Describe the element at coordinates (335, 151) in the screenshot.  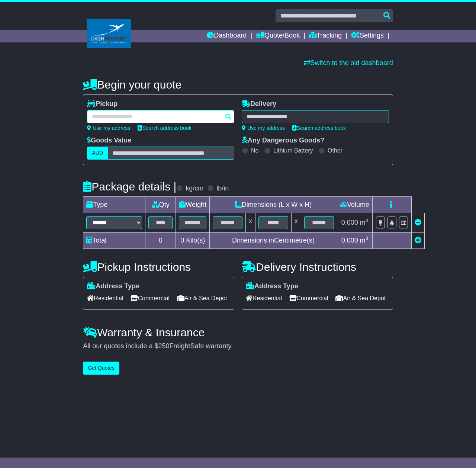
I see `label: Other` at that location.